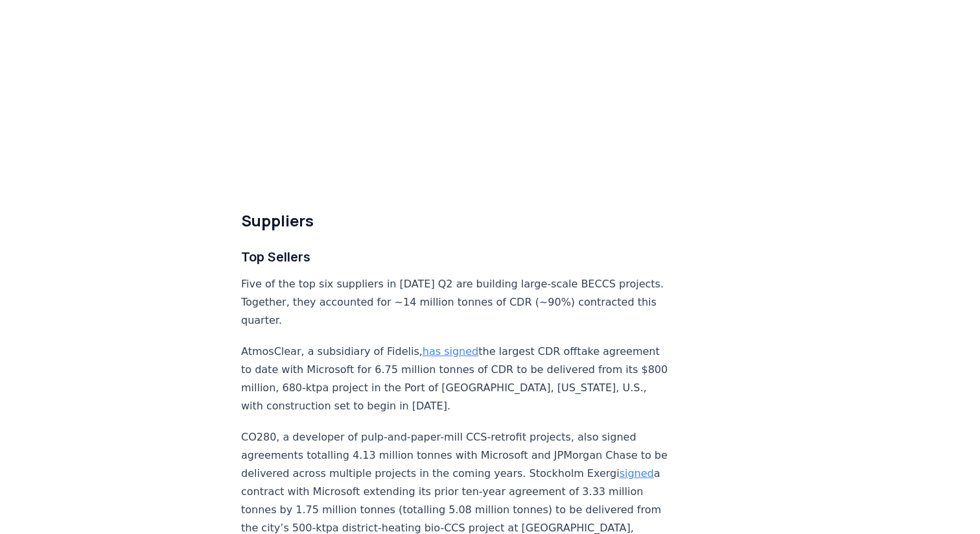 The image size is (980, 534). I want to click on a: signed, so click(636, 473).